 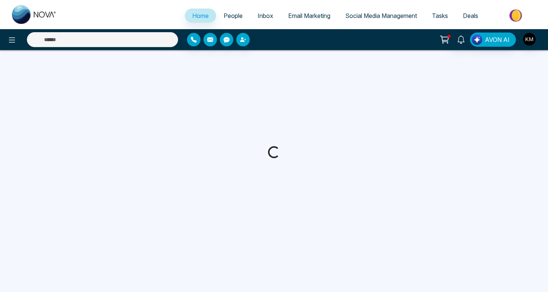 What do you see at coordinates (529, 39) in the screenshot?
I see `img: User Avatar` at bounding box center [529, 39].